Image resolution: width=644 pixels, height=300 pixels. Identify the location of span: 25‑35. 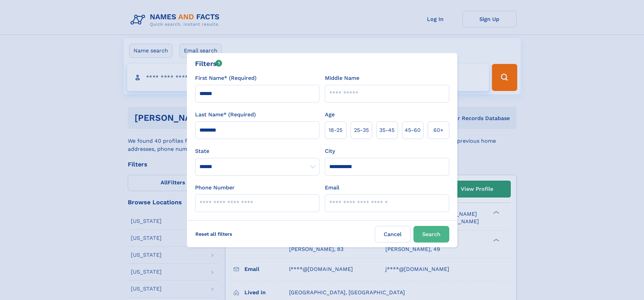
(361, 130).